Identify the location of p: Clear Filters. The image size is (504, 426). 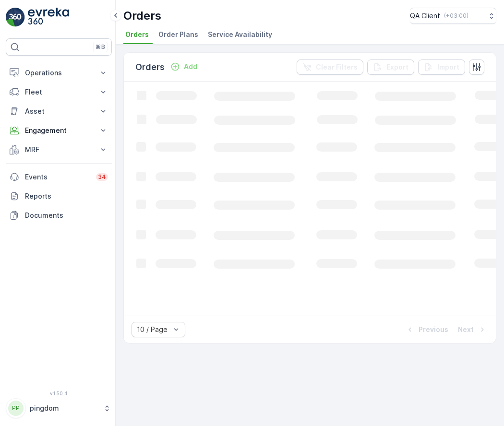
(336, 67).